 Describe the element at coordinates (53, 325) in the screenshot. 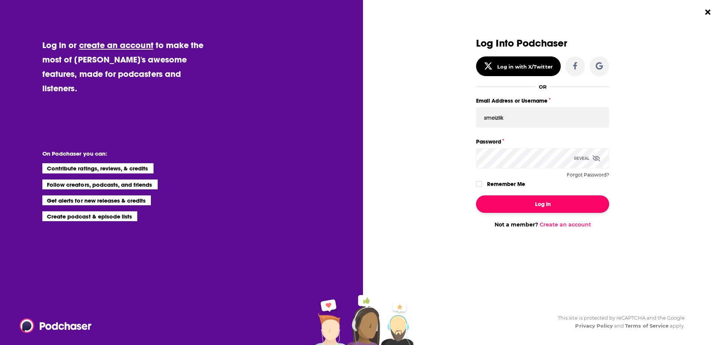

I see `a: Podchaser - Follow, Share and Rate Podcasts` at that location.